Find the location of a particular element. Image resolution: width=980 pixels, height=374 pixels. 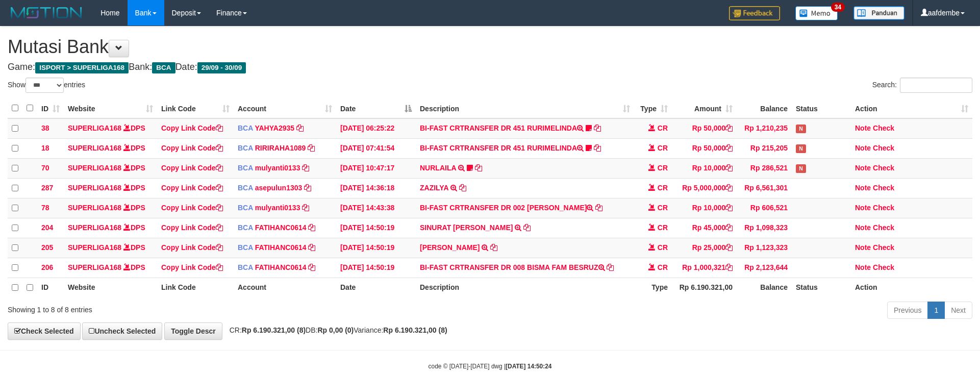

span: 78 is located at coordinates (45, 208).